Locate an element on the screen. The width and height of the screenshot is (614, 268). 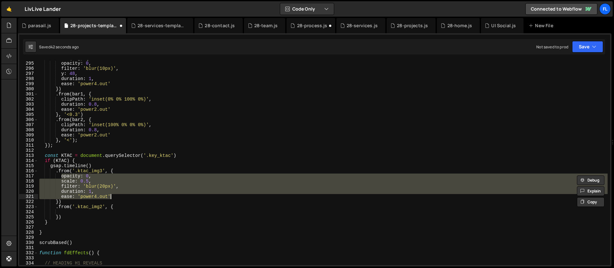
div: 315 is located at coordinates (28, 166).